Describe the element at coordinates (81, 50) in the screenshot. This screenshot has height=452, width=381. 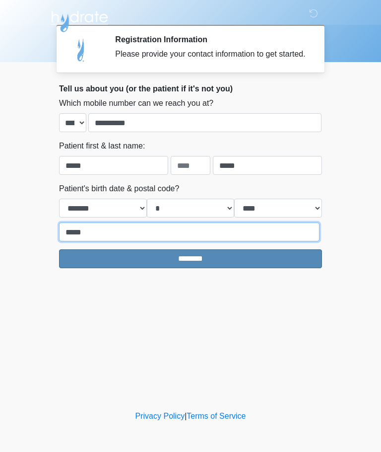
I see `img: Agent Avatar` at that location.